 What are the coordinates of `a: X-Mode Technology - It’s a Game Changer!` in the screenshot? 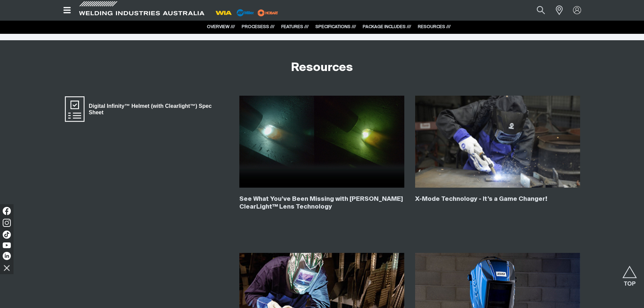 It's located at (481, 199).